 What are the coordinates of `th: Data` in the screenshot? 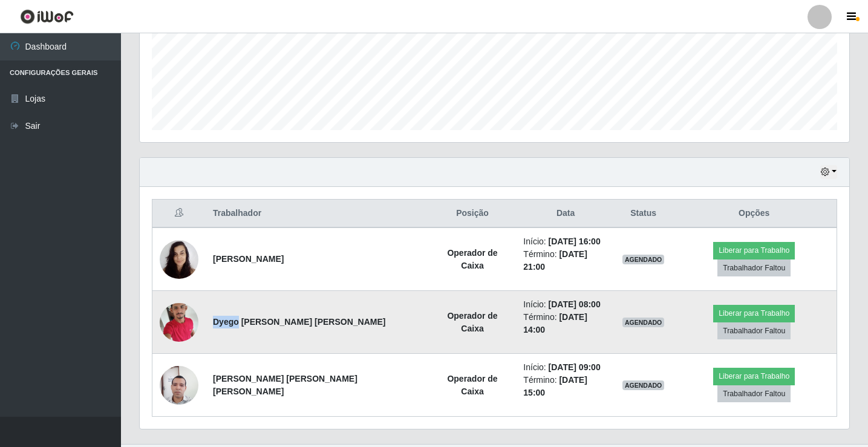 It's located at (566, 214).